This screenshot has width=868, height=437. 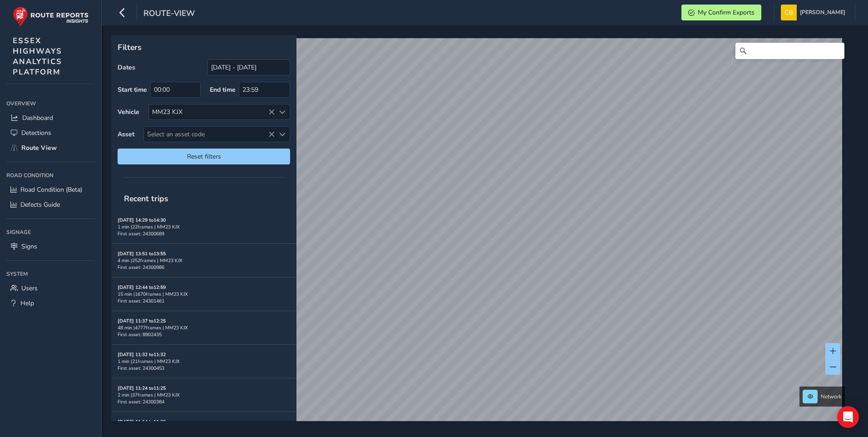 I want to click on span: First asset: 8902435, so click(x=140, y=334).